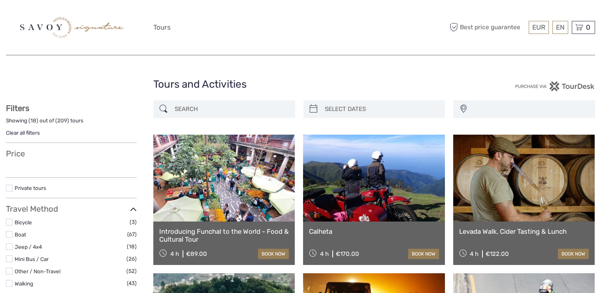  What do you see at coordinates (71, 209) in the screenshot?
I see `h3: Travel Method` at bounding box center [71, 209].